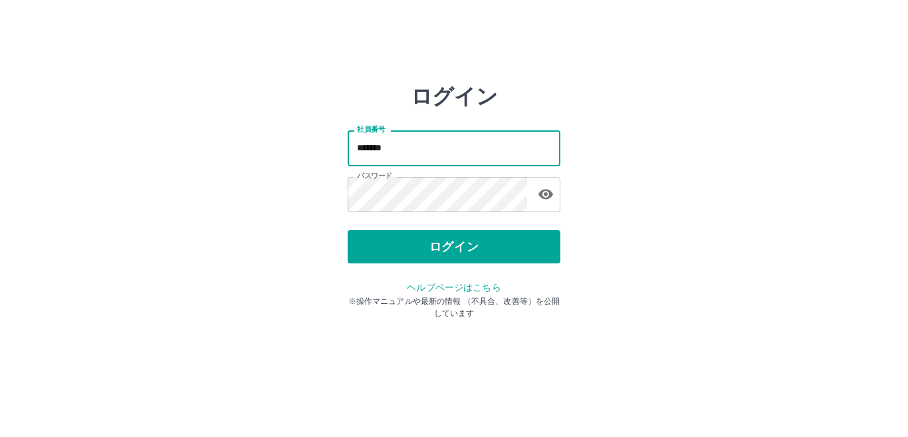  What do you see at coordinates (454, 96) in the screenshot?
I see `h2: ログイン` at bounding box center [454, 96].